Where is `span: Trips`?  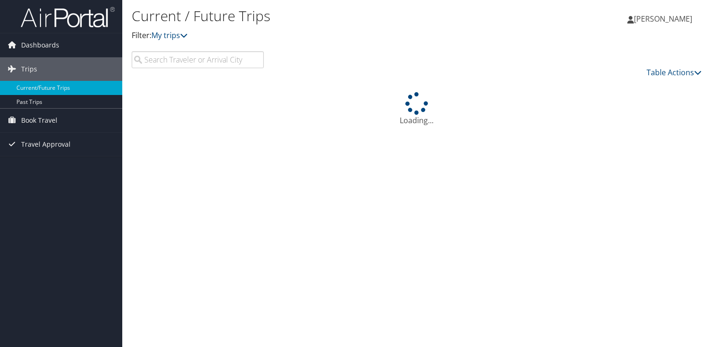
span: Trips is located at coordinates (29, 69).